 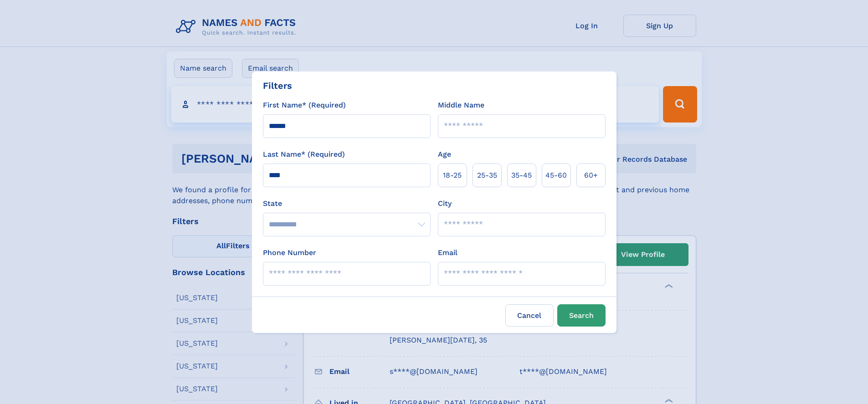 What do you see at coordinates (448, 253) in the screenshot?
I see `label: Email` at bounding box center [448, 253].